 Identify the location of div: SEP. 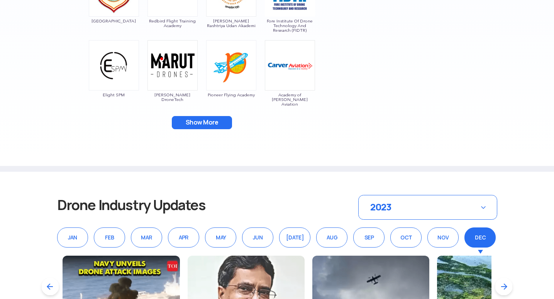
(369, 237).